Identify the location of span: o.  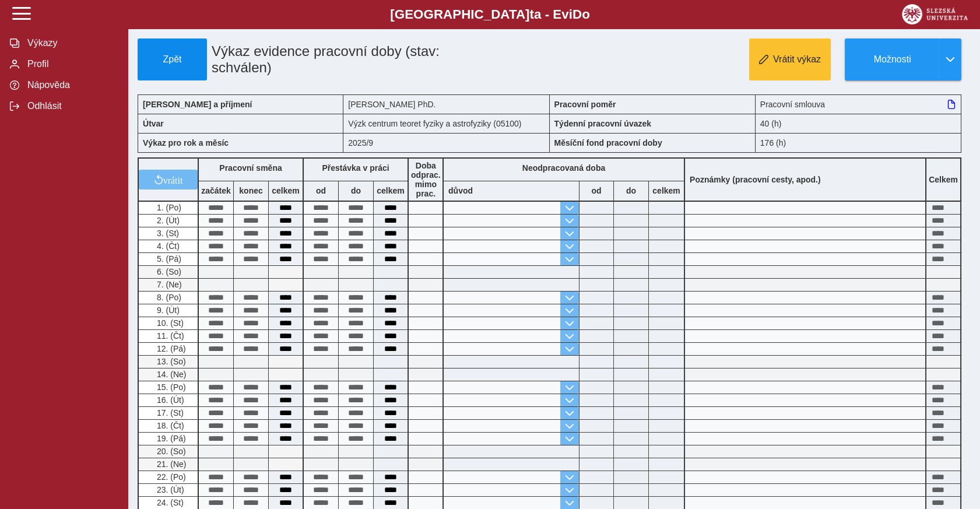
(586, 14).